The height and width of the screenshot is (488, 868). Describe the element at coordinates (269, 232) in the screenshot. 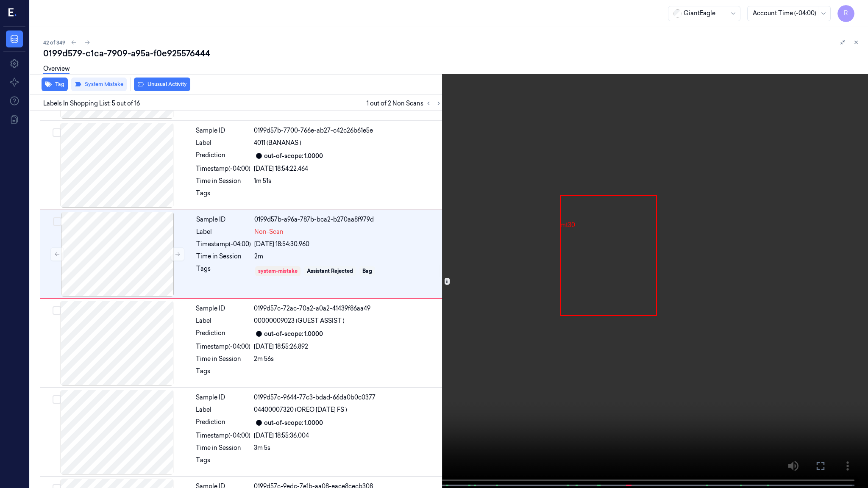

I see `span: Non-Scan` at that location.